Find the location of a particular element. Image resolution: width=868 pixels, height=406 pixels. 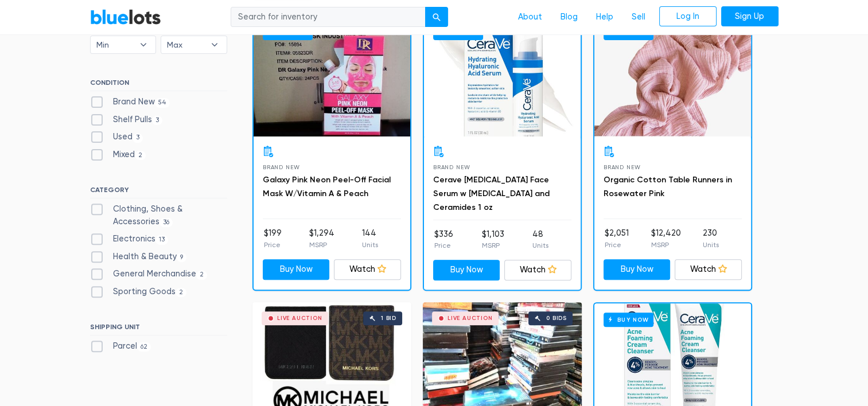

a: Blog is located at coordinates (569, 17).